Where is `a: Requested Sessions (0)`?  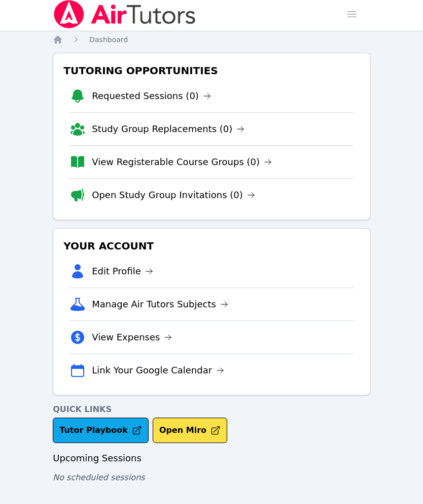 a: Requested Sessions (0) is located at coordinates (151, 96).